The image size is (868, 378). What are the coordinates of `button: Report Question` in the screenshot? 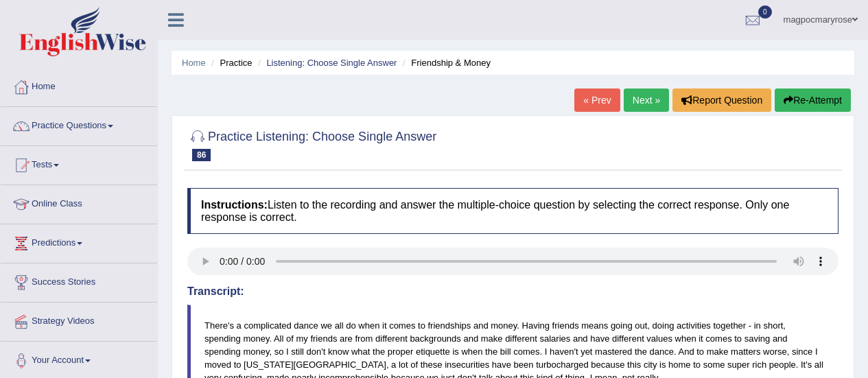 It's located at (722, 101).